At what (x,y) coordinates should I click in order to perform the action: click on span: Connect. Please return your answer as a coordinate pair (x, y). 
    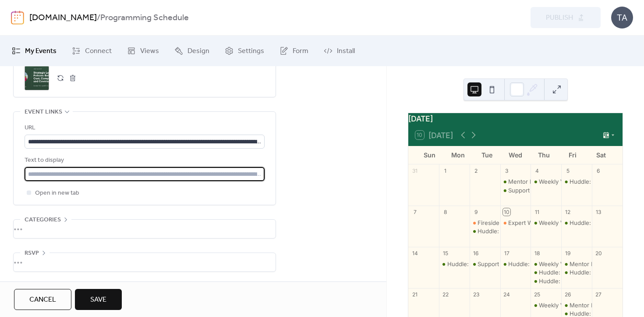
    Looking at the image, I should click on (98, 51).